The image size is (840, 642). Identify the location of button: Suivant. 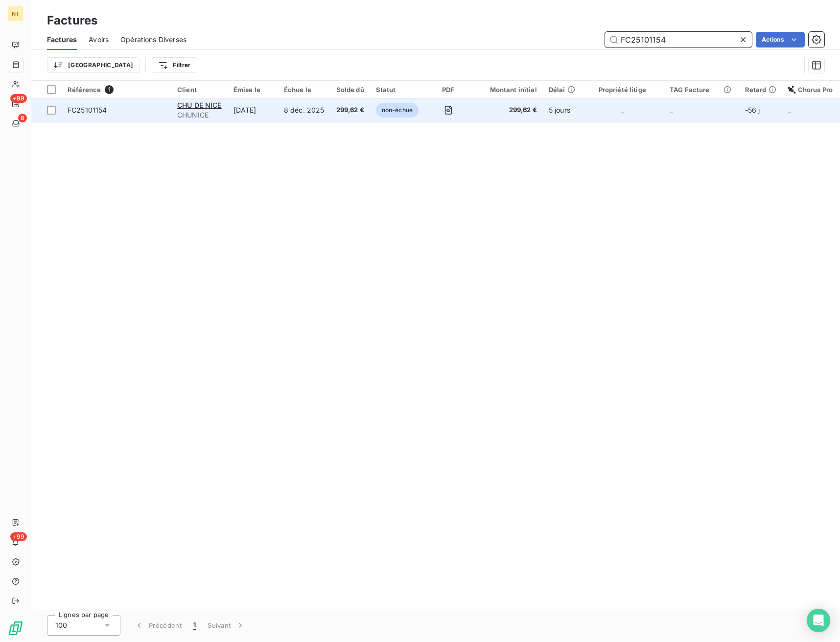
(226, 625).